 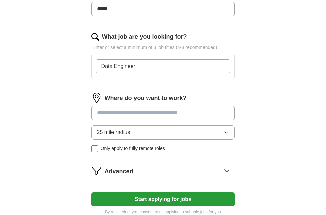 I want to click on label: What job are you looking for?, so click(x=144, y=37).